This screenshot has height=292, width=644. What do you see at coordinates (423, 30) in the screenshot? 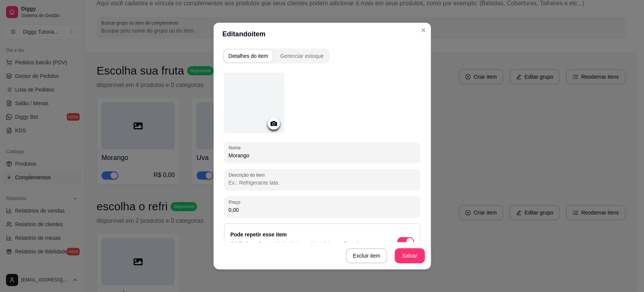
I see `button: Close` at bounding box center [423, 30].